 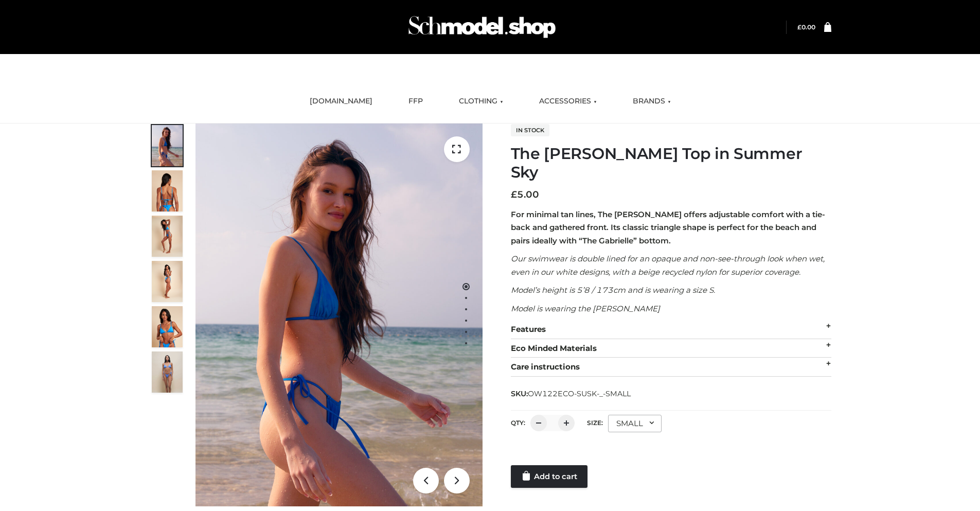 I want to click on a: BRANDS, so click(x=652, y=101).